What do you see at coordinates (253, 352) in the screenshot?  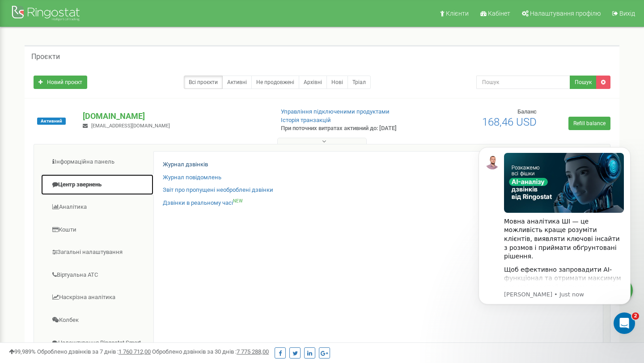 I see `u: 7 775 288,00` at bounding box center [253, 352].